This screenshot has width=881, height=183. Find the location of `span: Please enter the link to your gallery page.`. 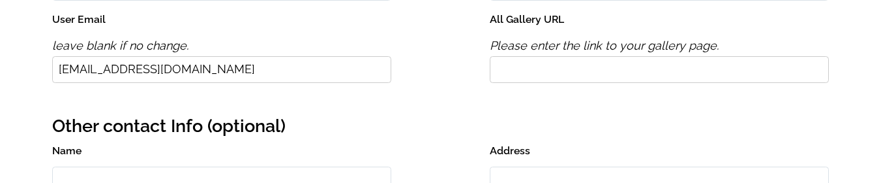

span: Please enter the link to your gallery page. is located at coordinates (604, 45).